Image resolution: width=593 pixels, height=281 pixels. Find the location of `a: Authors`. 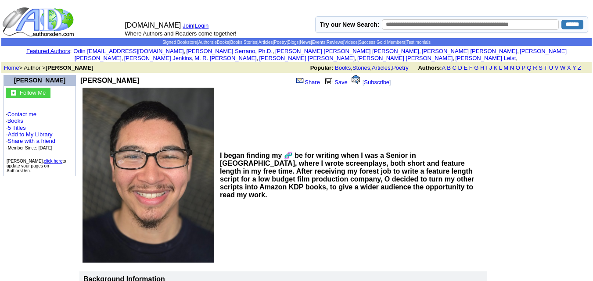

a: Authors is located at coordinates (205, 42).